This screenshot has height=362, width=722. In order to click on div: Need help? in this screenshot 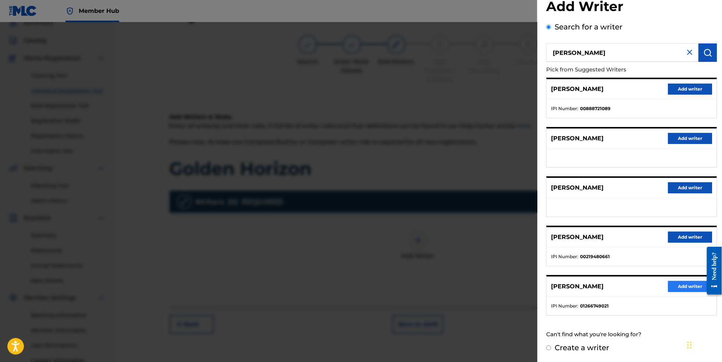, I will do `click(13, 26)`.